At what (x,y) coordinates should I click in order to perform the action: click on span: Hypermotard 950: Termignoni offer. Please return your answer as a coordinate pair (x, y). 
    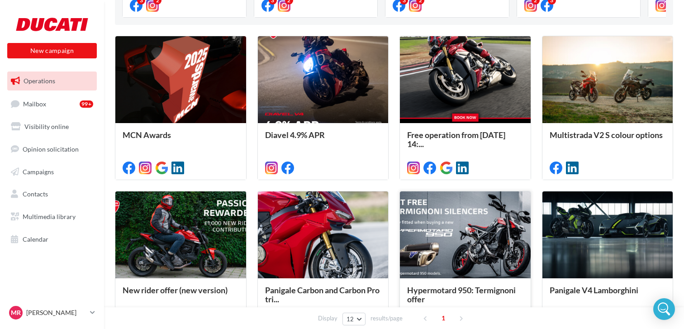
    Looking at the image, I should click on (462, 295).